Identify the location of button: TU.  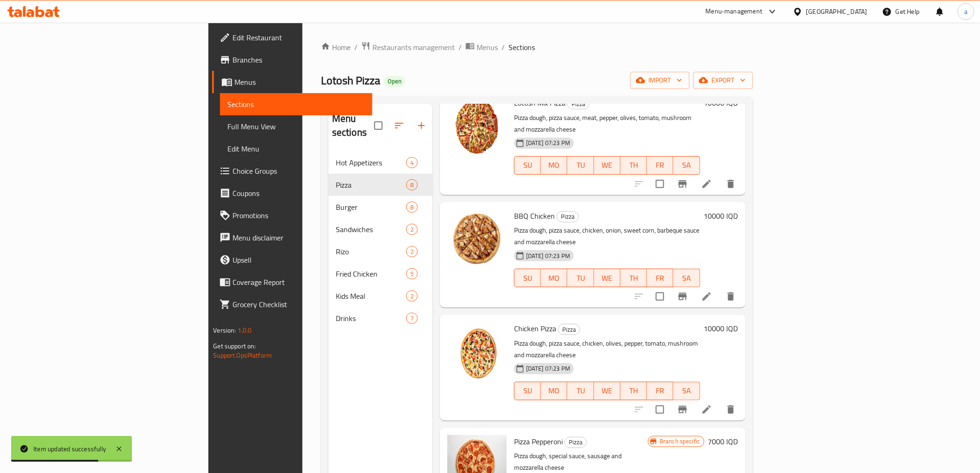
(581, 391).